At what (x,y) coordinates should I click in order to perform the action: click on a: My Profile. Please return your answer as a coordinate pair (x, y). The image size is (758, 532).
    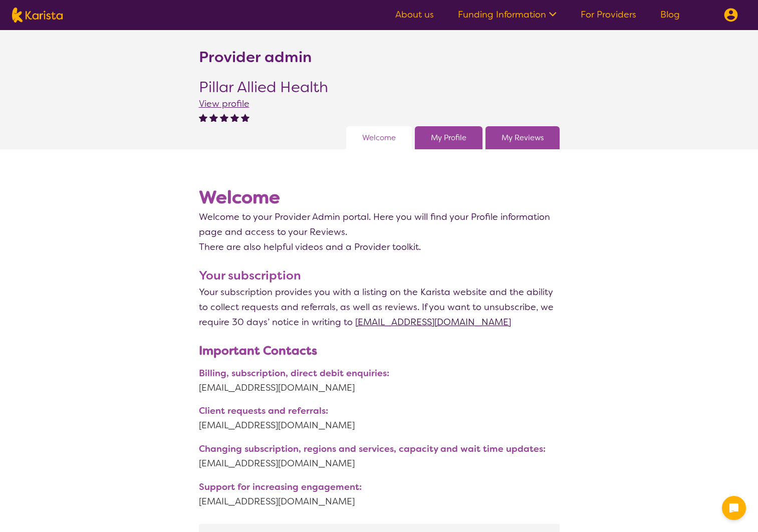
    Looking at the image, I should click on (448, 138).